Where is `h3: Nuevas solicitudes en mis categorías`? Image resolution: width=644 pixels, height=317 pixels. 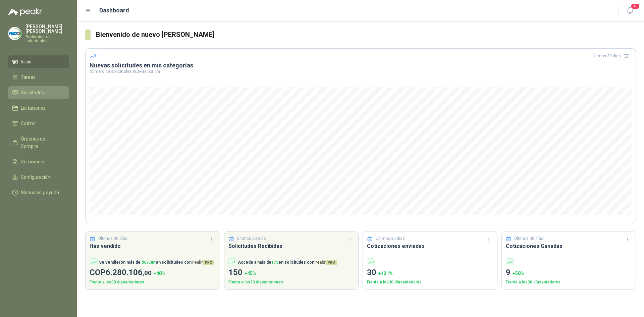 h3: Nuevas solicitudes en mis categorías is located at coordinates (361, 65).